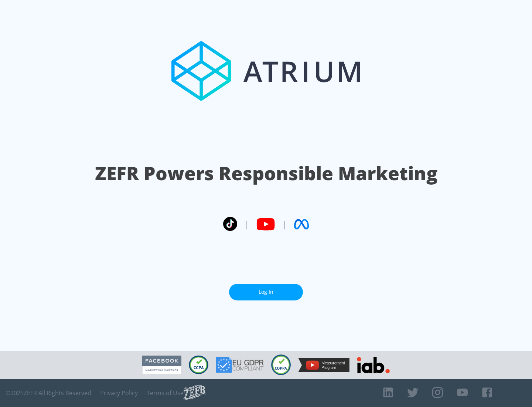 This screenshot has height=407, width=532. I want to click on h1: ZEFR Powers Responsible Marketing, so click(266, 173).